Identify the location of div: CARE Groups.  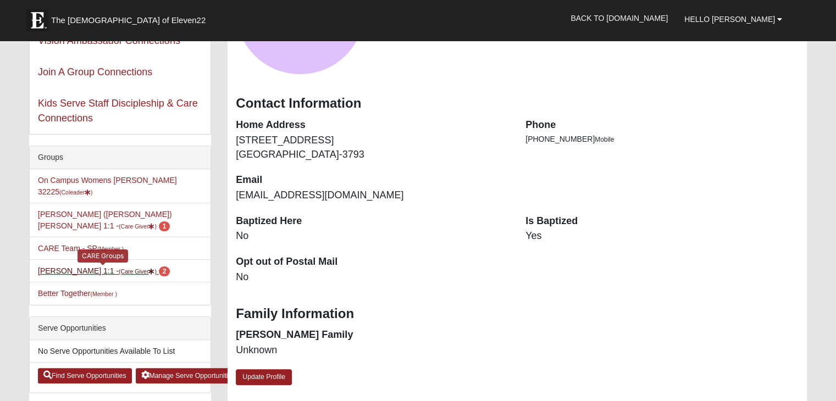
(103, 256).